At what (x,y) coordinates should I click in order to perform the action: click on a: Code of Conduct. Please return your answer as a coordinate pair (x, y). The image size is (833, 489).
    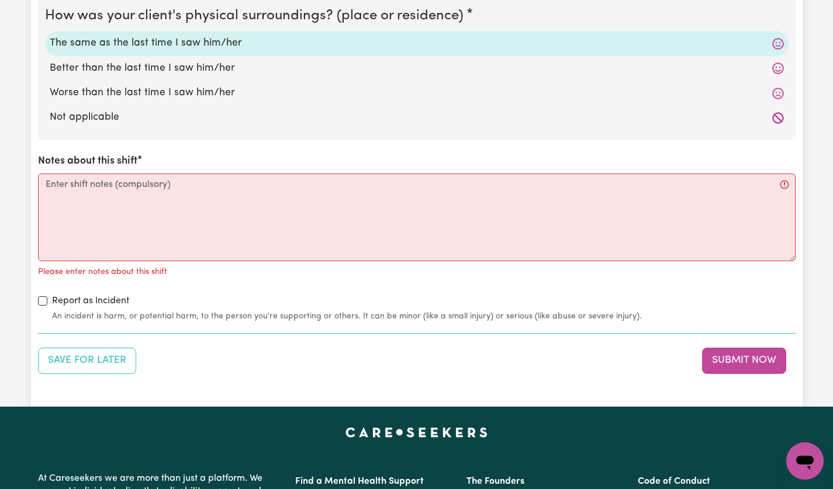
    Looking at the image, I should click on (674, 482).